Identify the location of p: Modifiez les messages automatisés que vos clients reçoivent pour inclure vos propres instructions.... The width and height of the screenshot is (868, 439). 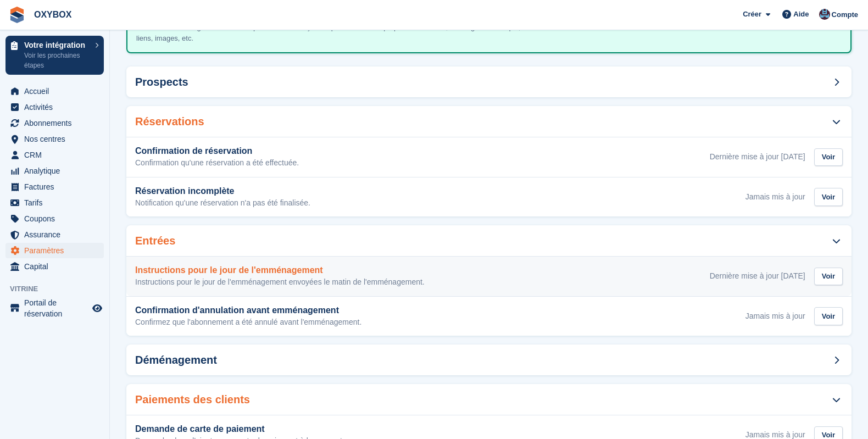
(329, 33).